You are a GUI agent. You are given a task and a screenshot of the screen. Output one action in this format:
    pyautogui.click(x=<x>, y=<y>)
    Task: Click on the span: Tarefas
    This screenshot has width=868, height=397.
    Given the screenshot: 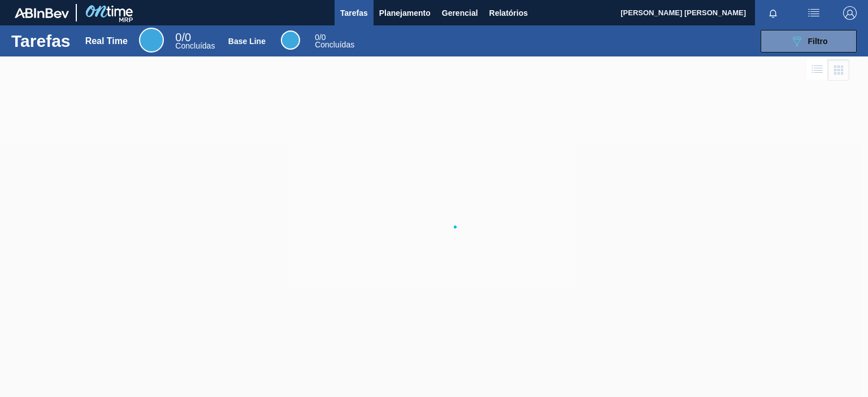 What is the action you would take?
    pyautogui.click(x=353, y=13)
    